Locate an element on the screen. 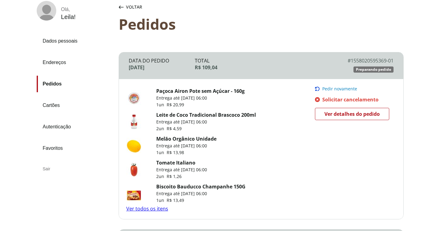 The width and height of the screenshot is (440, 231). a: Autenticação is located at coordinates (75, 127).